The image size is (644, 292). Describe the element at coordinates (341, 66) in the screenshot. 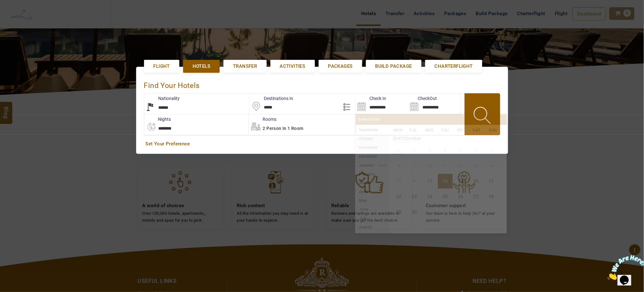

I see `a: Packages` at that location.